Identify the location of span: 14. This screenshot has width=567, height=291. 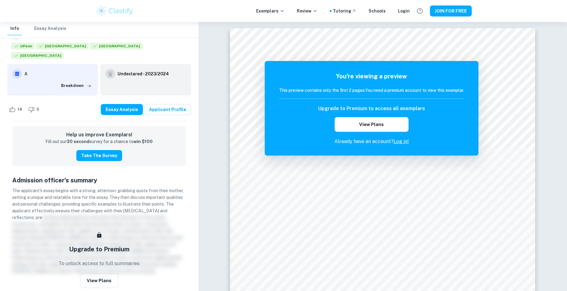
(20, 110).